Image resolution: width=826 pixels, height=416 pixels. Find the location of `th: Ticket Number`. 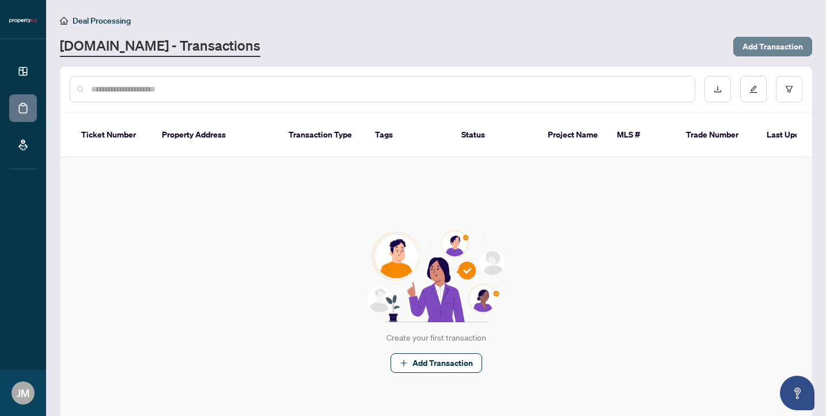

th: Ticket Number is located at coordinates (112, 135).